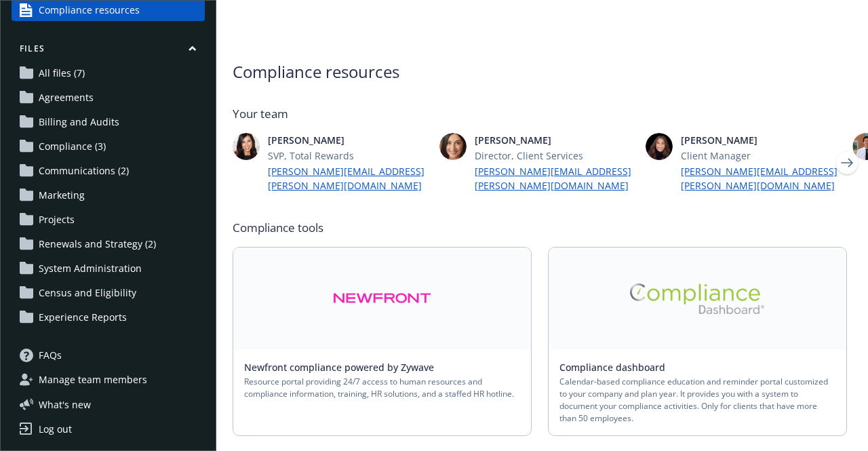 This screenshot has height=451, width=868. What do you see at coordinates (697, 400) in the screenshot?
I see `span: Calendar-based compliance education and reminder portal customized to your company and plan year....` at bounding box center [697, 400].